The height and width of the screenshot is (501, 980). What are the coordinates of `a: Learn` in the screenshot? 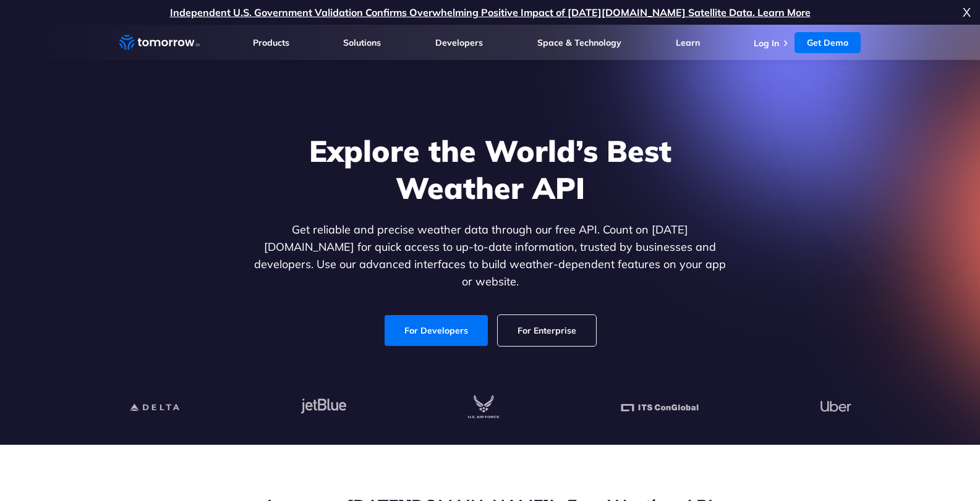 It's located at (687, 43).